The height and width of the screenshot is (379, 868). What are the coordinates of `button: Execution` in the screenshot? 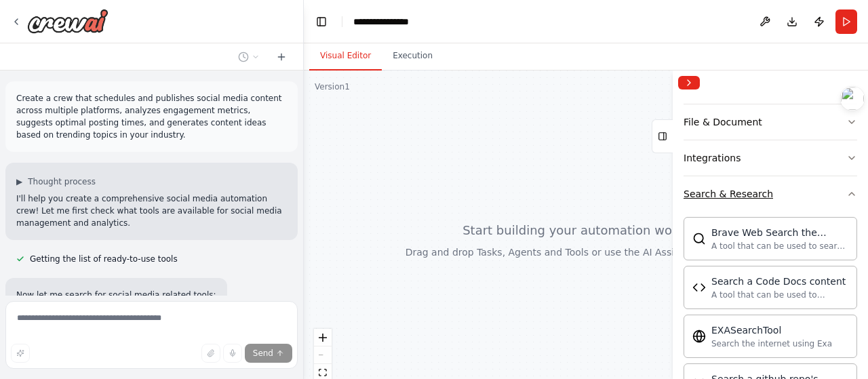 It's located at (413, 56).